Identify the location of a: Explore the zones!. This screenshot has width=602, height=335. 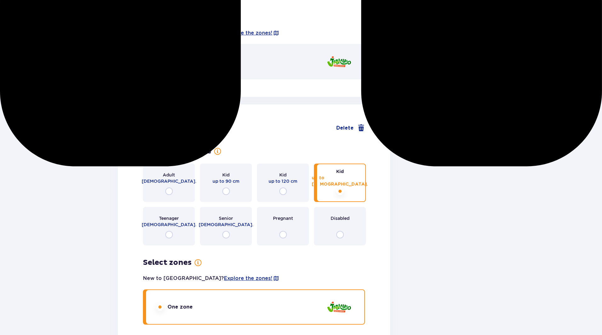
(248, 279).